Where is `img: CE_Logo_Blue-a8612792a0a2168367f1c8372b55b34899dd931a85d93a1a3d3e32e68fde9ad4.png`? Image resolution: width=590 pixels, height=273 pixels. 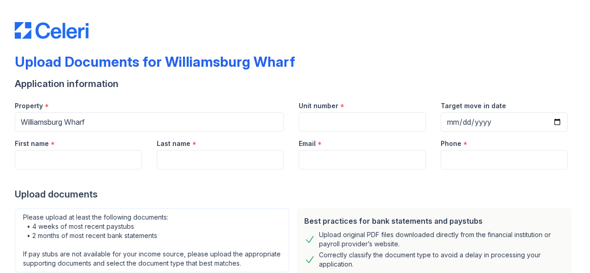
img: CE_Logo_Blue-a8612792a0a2168367f1c8372b55b34899dd931a85d93a1a3d3e32e68fde9ad4.png is located at coordinates (52, 30).